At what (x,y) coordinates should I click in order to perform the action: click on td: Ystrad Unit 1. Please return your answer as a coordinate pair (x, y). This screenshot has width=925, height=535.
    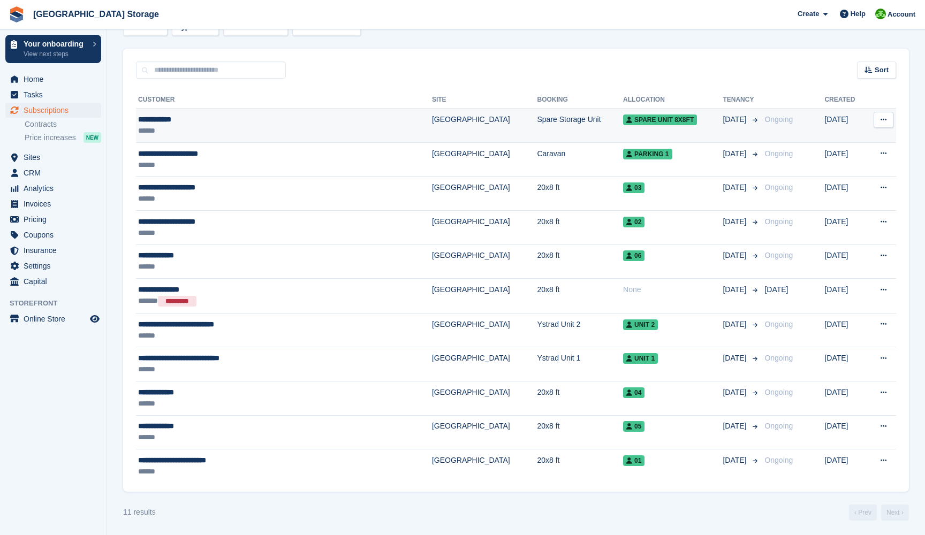
    Looking at the image, I should click on (580, 365).